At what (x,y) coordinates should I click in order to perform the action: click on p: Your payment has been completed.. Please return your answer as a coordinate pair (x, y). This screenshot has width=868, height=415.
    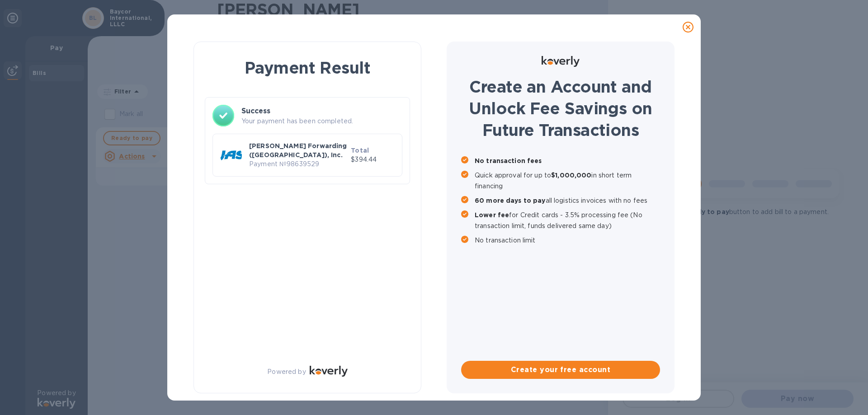
    Looking at the image, I should click on (322, 121).